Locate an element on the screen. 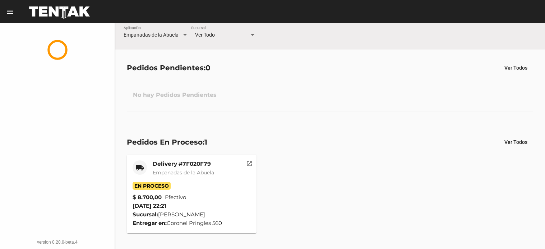  div: Pedidos Pendientes: is located at coordinates (168, 68).